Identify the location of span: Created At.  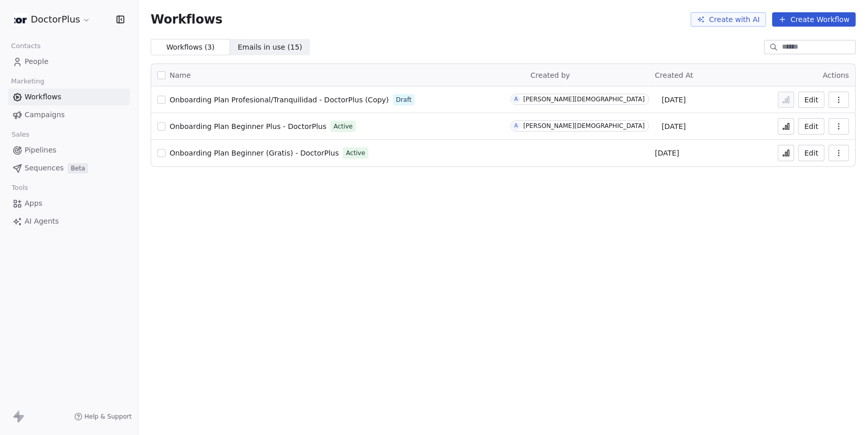
(674, 75).